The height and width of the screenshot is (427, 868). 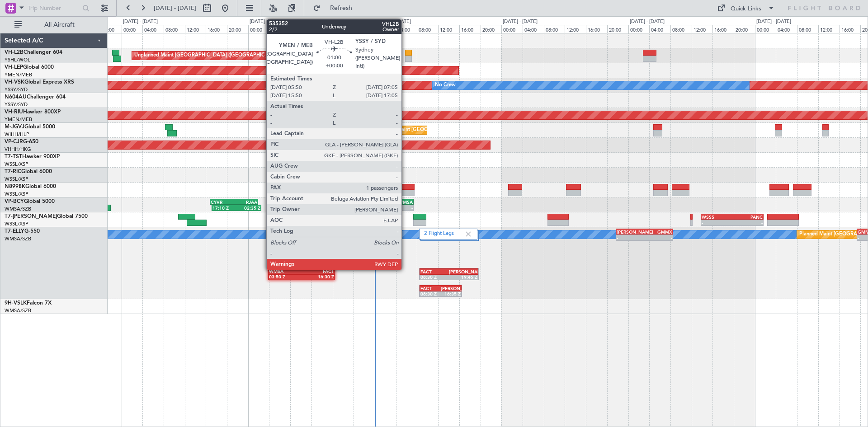 What do you see at coordinates (54, 8) in the screenshot?
I see `input: Trip Number` at bounding box center [54, 8].